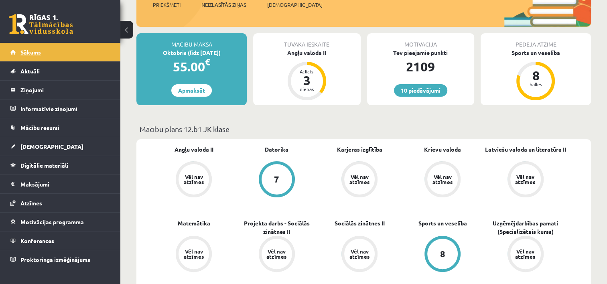 This screenshot has height=284, width=607. I want to click on a: 8, so click(443, 255).